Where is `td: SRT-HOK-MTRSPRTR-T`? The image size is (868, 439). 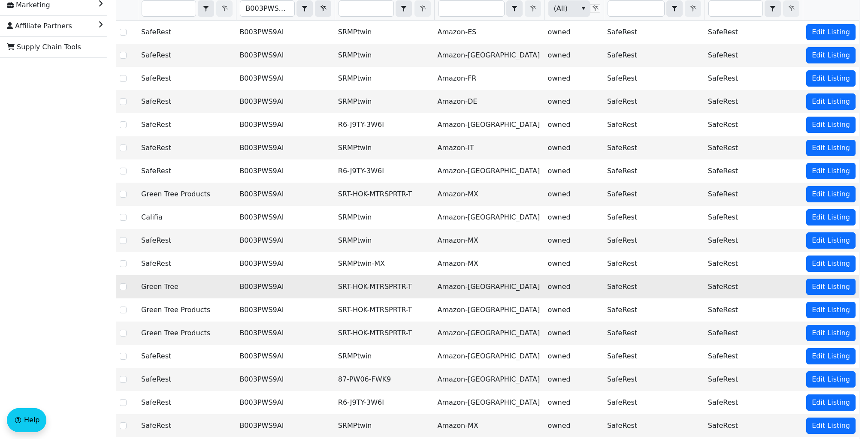
td: SRT-HOK-MTRSPRTR-T is located at coordinates (384, 333).